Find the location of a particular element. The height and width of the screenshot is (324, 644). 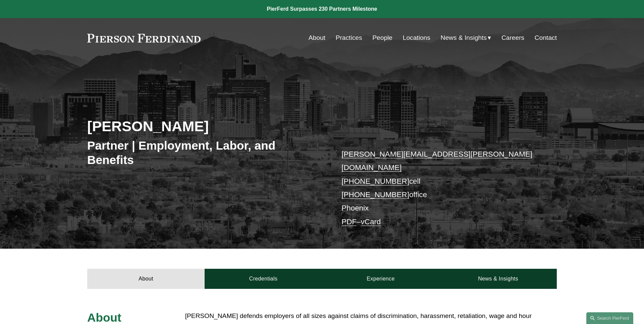

a: Experience is located at coordinates (380, 279).